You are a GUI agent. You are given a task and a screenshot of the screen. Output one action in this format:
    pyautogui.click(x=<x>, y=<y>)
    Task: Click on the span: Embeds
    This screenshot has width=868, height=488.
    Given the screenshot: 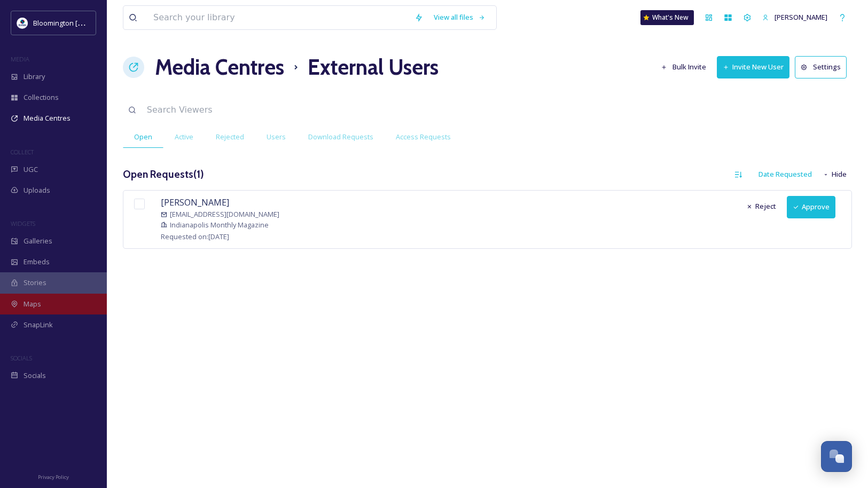 What is the action you would take?
    pyautogui.click(x=37, y=262)
    